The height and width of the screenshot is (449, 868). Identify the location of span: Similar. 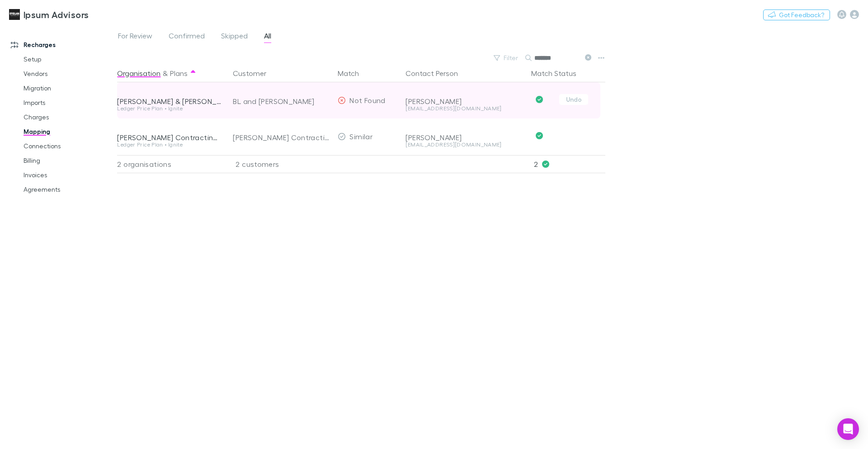
(361, 137).